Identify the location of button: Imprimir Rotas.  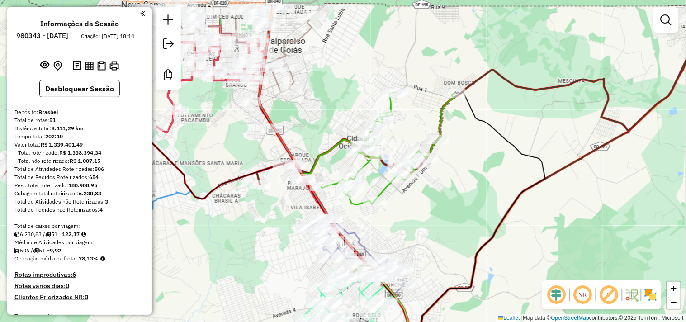
(114, 66).